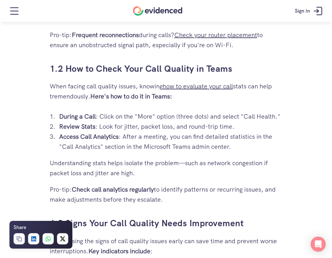 This screenshot has height=258, width=332. What do you see at coordinates (166, 194) in the screenshot?
I see `p: Pro-tip: to identify patterns or recurring issues, and make adjustments before they escalate.` at bounding box center [166, 194].